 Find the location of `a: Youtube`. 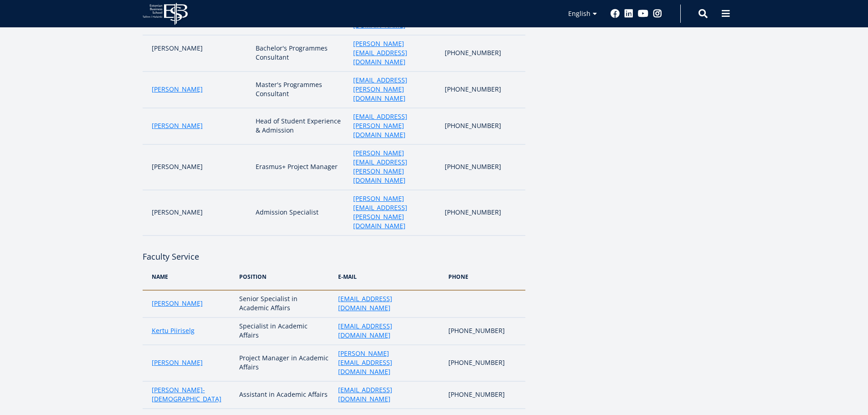

a: Youtube is located at coordinates (643, 14).